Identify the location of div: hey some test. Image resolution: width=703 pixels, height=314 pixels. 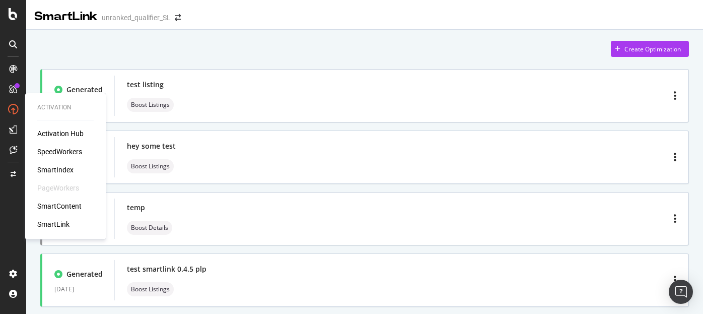
(151, 146).